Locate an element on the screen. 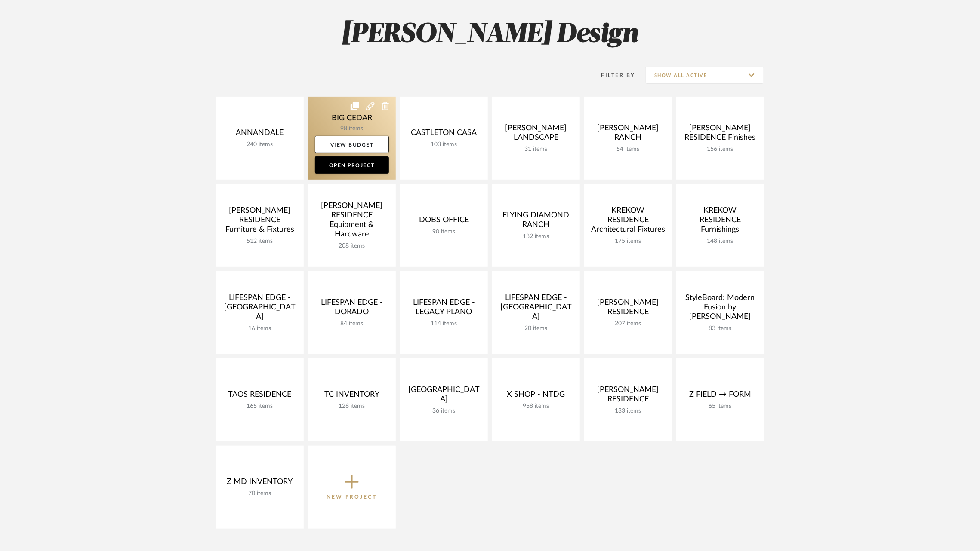 The height and width of the screenshot is (551, 980). div: 70 items is located at coordinates (260, 494).